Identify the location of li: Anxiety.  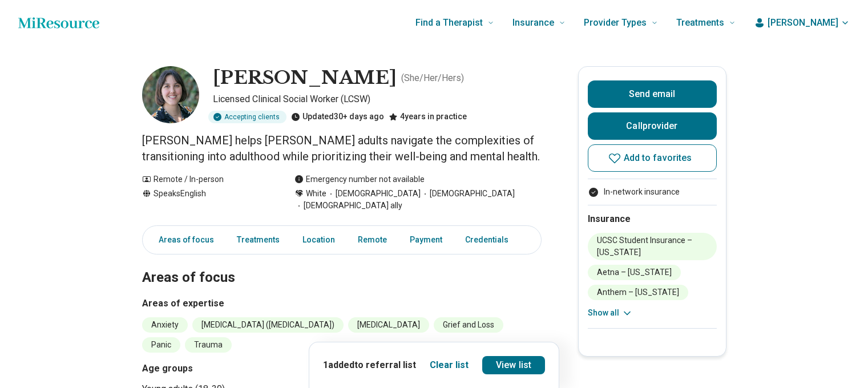
(165, 325).